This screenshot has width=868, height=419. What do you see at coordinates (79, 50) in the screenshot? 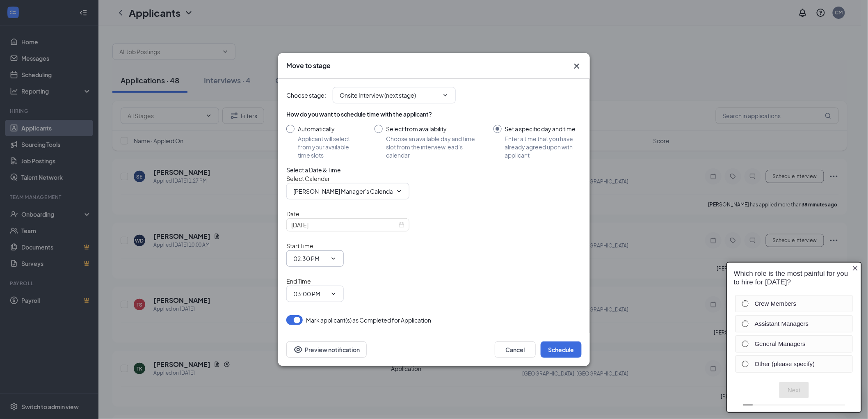
I see `label: Crew Members` at bounding box center [79, 50].